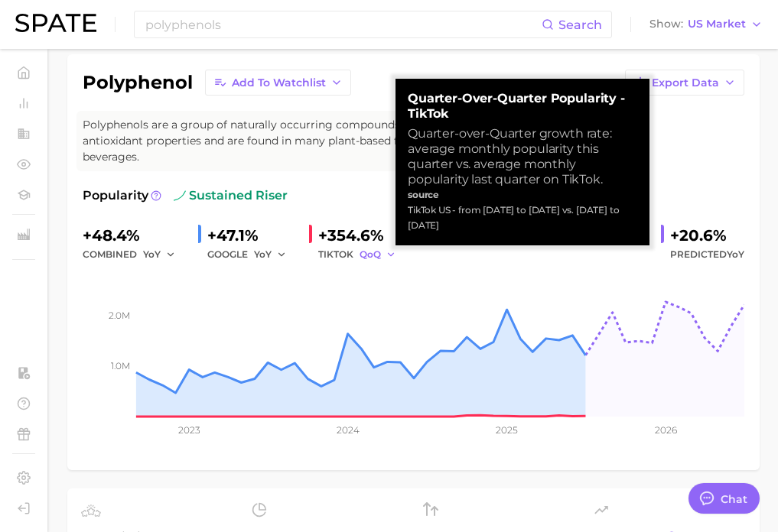 The image size is (778, 532). What do you see at coordinates (665, 430) in the screenshot?
I see `tspan: 2026` at bounding box center [665, 430].